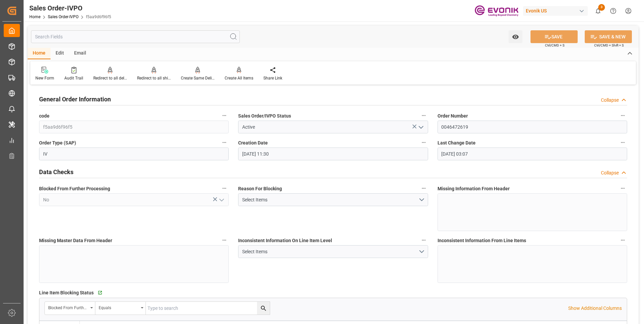  Describe the element at coordinates (609, 45) in the screenshot. I see `span: Ctrl/CMD + Shift + S` at that location.